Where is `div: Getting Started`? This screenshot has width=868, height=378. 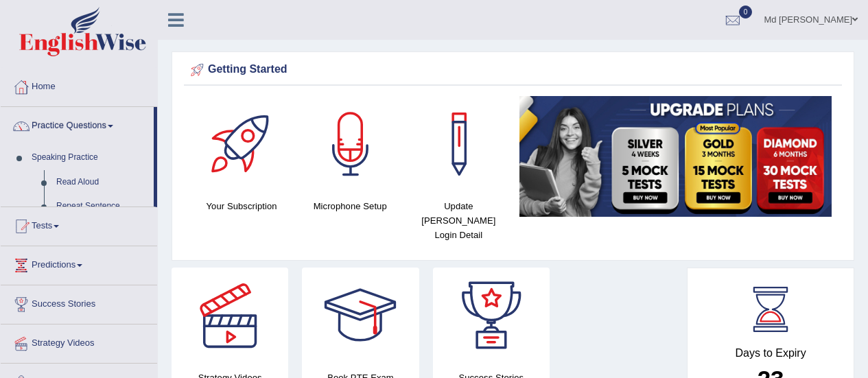 div: Getting Started is located at coordinates (513, 70).